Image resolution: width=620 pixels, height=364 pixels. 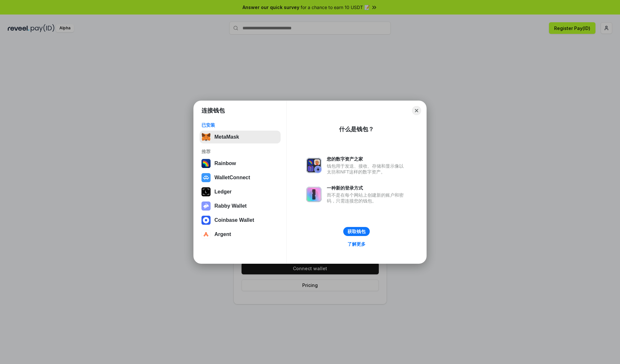 What do you see at coordinates (367, 159) in the screenshot?
I see `div: 您的数字资产之家` at bounding box center [367, 159].